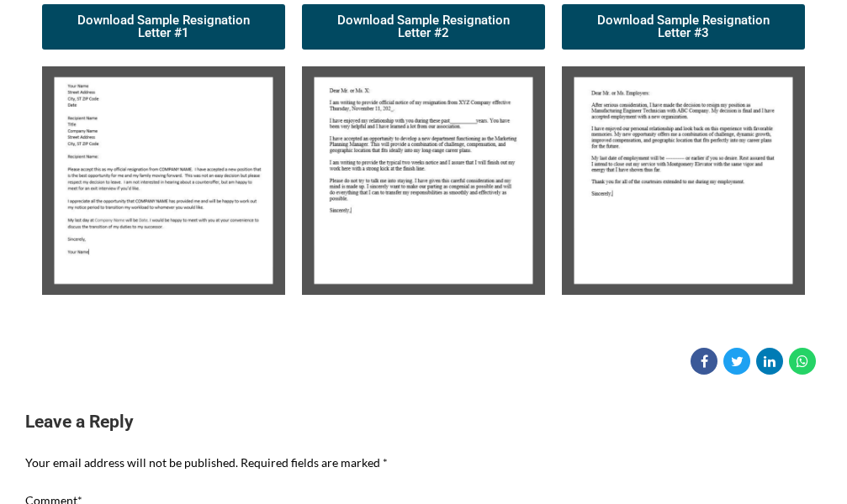  I want to click on a: Share on Linkedin, so click(770, 362).